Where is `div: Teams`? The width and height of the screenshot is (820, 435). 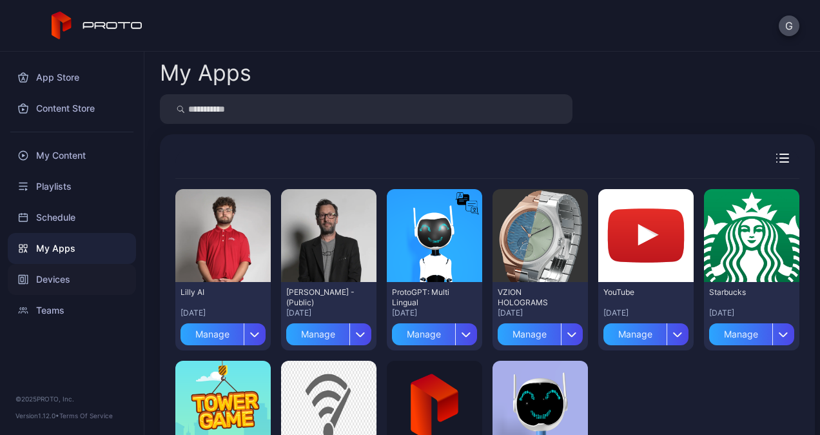 div: Teams is located at coordinates (72, 310).